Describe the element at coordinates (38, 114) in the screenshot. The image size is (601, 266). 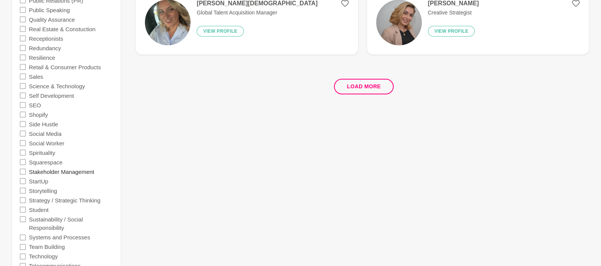
I see `label: Shopify` at that location.